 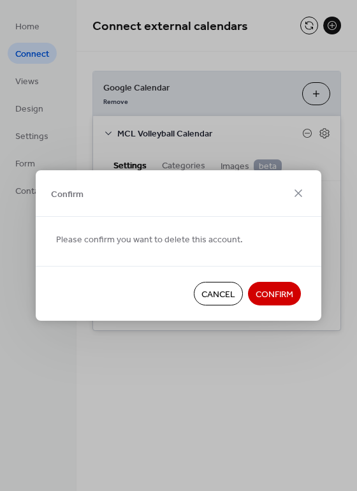 What do you see at coordinates (218, 294) in the screenshot?
I see `button: Cancel` at bounding box center [218, 294].